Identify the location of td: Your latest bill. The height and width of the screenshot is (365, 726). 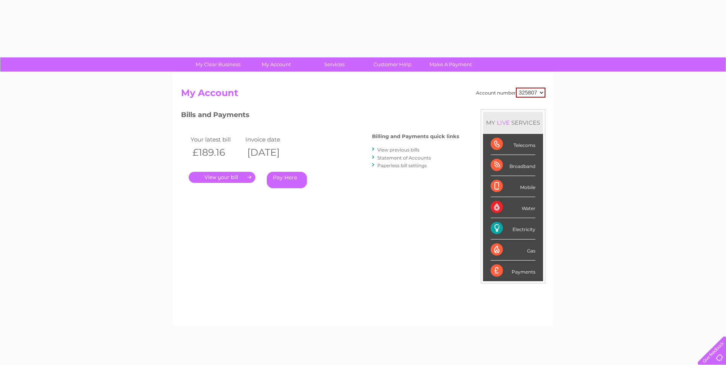
(216, 139).